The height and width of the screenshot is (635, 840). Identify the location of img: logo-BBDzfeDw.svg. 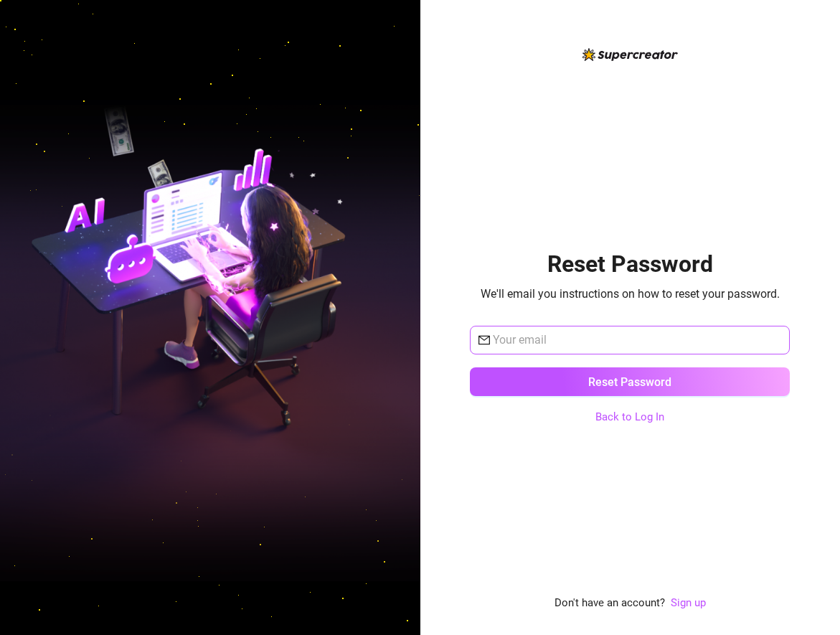
(630, 55).